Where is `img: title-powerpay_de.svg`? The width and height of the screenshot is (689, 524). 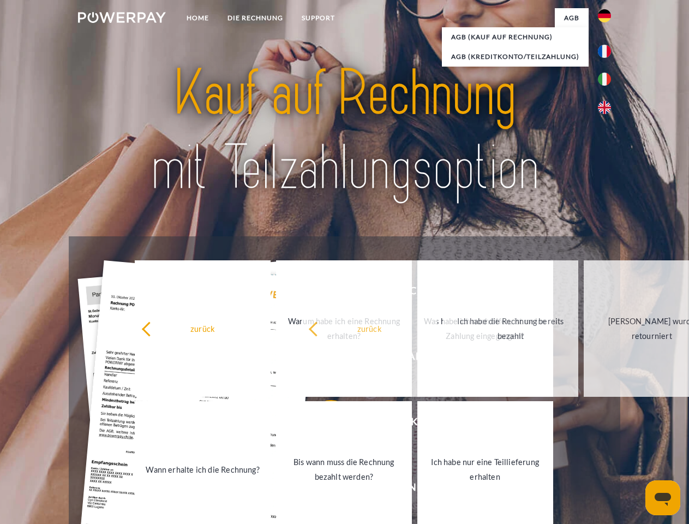
img: title-powerpay_de.svg is located at coordinates (344, 130).